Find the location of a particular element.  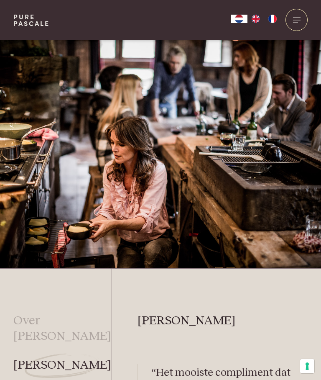

a: FR is located at coordinates (273, 19).